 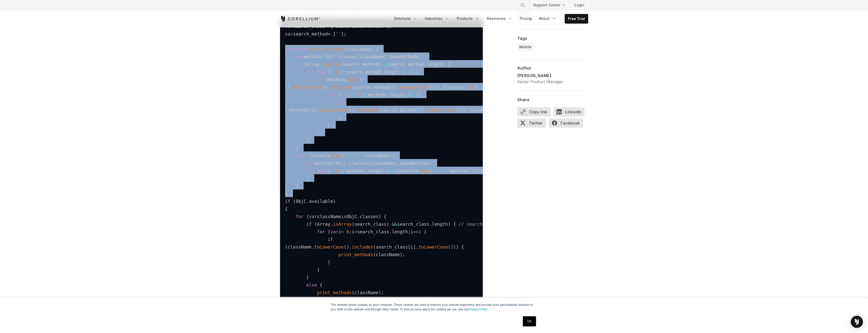 I want to click on button: Copy link, so click(x=534, y=112).